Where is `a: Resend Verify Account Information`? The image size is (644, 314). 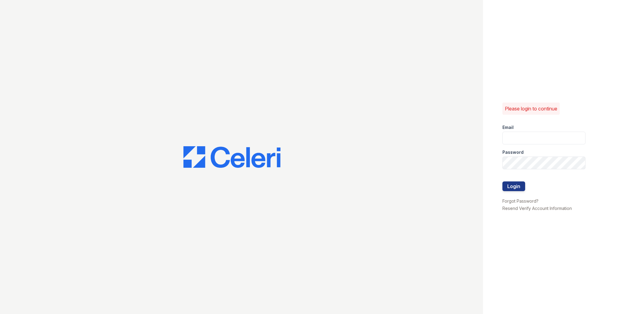 a: Resend Verify Account Information is located at coordinates (537, 208).